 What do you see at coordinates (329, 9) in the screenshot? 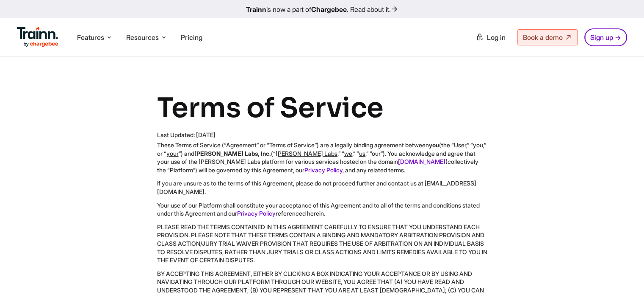
I see `b: Chargebee` at bounding box center [329, 9].